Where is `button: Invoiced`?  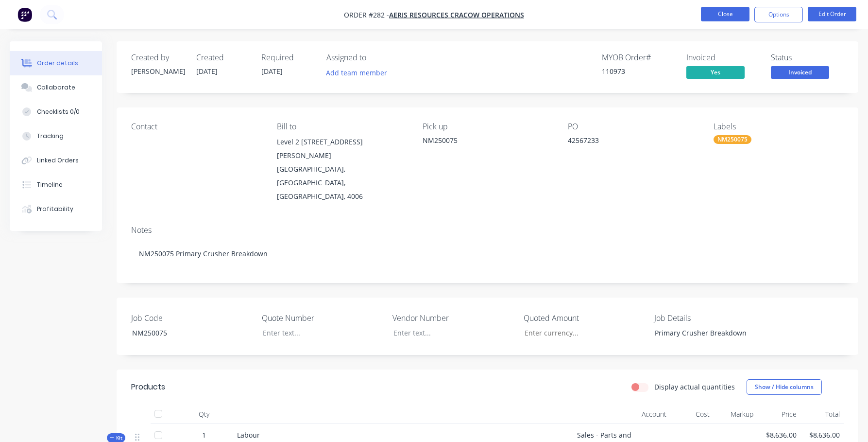 button: Invoiced is located at coordinates (800, 73).